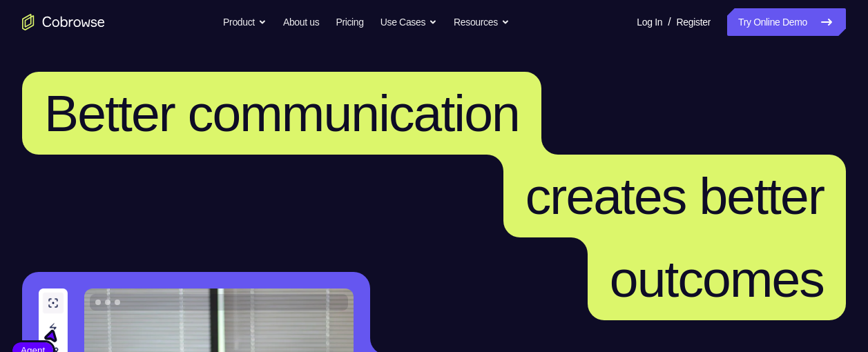 This screenshot has height=352, width=868. I want to click on span: outcomes, so click(716, 279).